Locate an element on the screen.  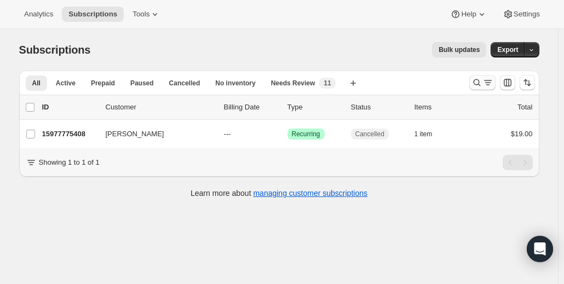
p: Learn more about is located at coordinates (279, 193).